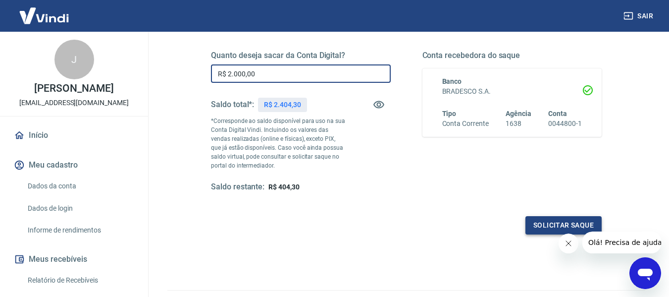 This screenshot has width=669, height=297. Describe the element at coordinates (452, 81) in the screenshot. I see `span: Banco` at that location.